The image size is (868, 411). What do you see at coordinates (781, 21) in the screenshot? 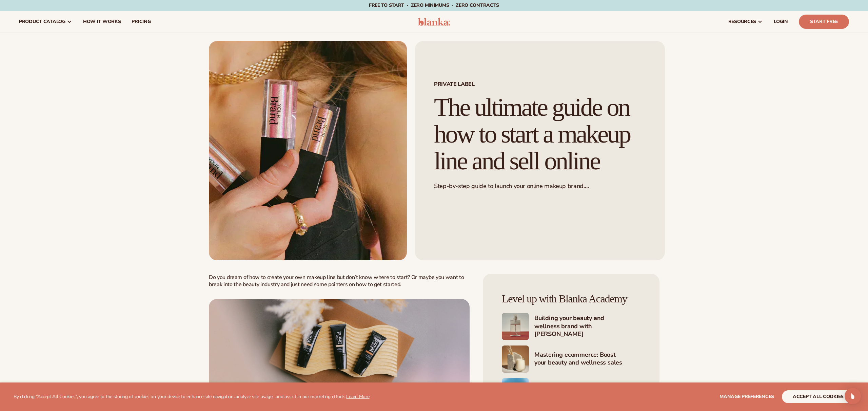
I see `span: LOGIN` at bounding box center [781, 21].